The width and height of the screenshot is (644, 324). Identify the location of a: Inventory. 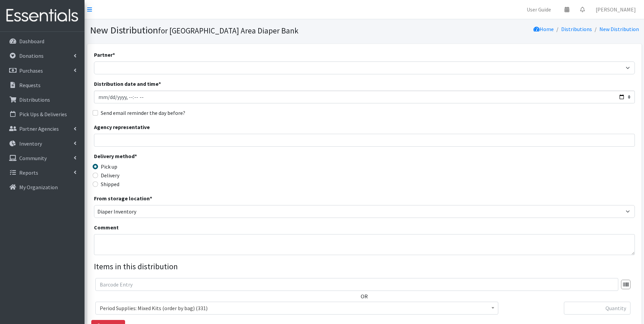
(42, 144).